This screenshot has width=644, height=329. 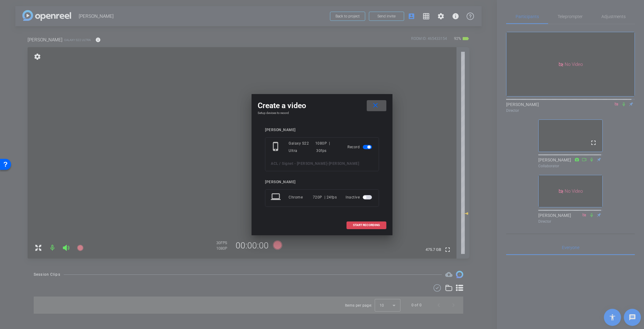 I want to click on div: Create a video, so click(x=322, y=106).